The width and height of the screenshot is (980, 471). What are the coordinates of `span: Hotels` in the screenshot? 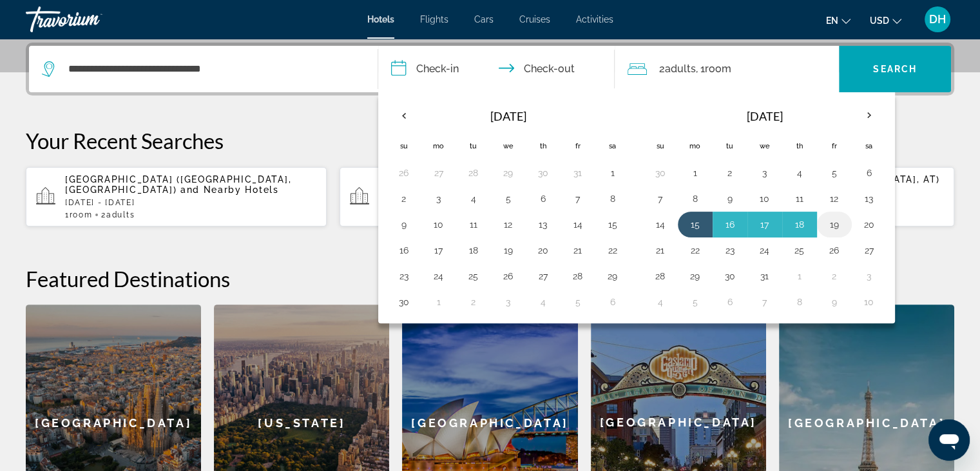 It's located at (381, 20).